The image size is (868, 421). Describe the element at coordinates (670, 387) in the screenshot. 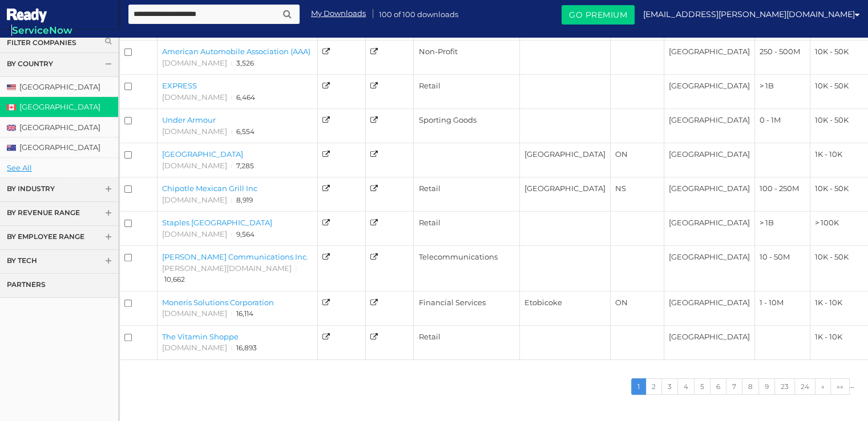

I see `a: 3` at that location.